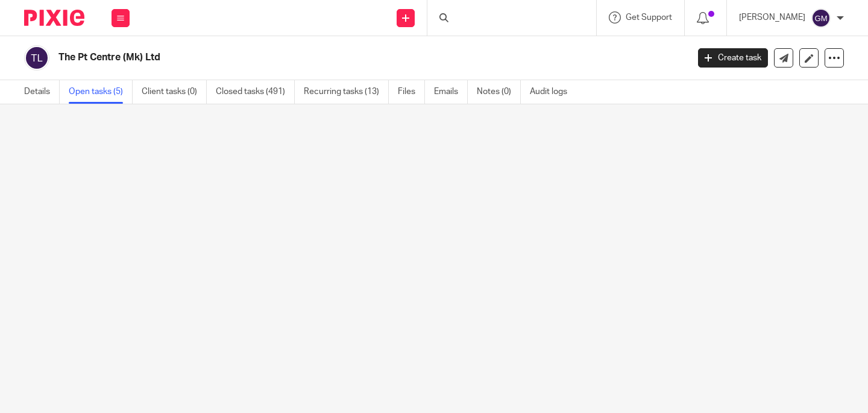 The width and height of the screenshot is (868, 413). What do you see at coordinates (649, 17) in the screenshot?
I see `span: Get Support` at bounding box center [649, 17].